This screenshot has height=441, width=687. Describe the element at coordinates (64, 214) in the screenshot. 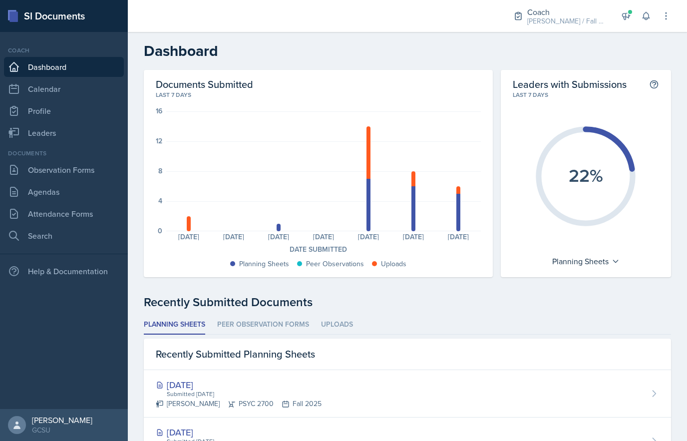

I see `a: Attendance Forms` at that location.